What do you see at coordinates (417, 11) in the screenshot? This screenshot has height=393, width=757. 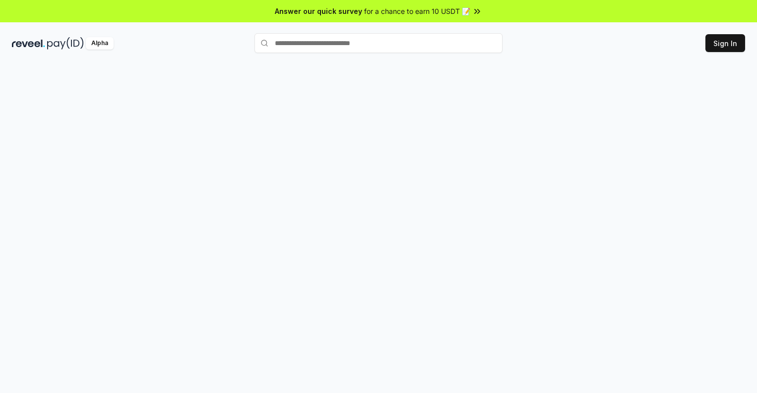 I see `span: for a chance to earn 10 USDT 📝` at bounding box center [417, 11].